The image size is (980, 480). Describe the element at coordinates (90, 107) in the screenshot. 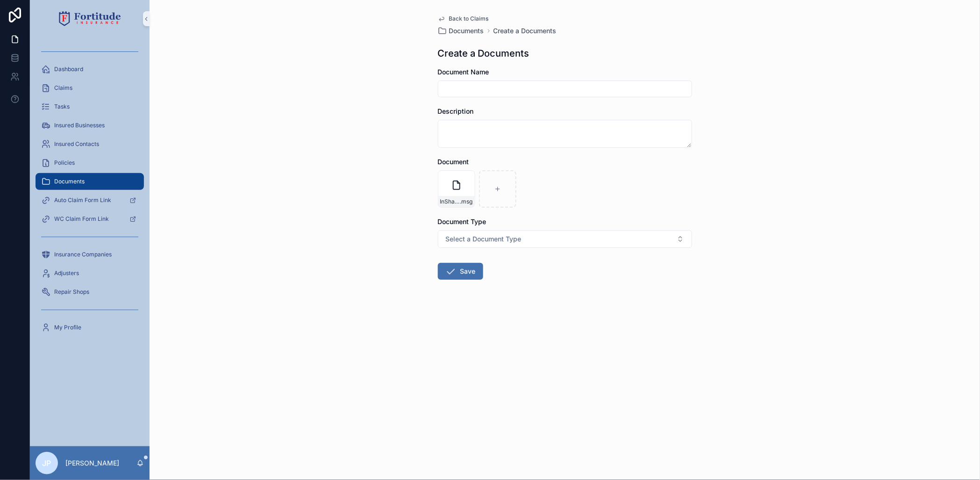

I see `a: Tasks` at that location.